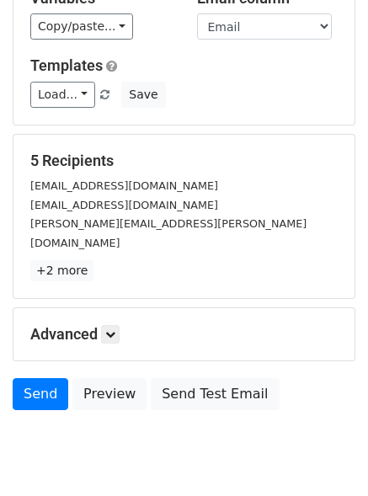 The image size is (368, 496). I want to click on a: Load..., so click(62, 94).